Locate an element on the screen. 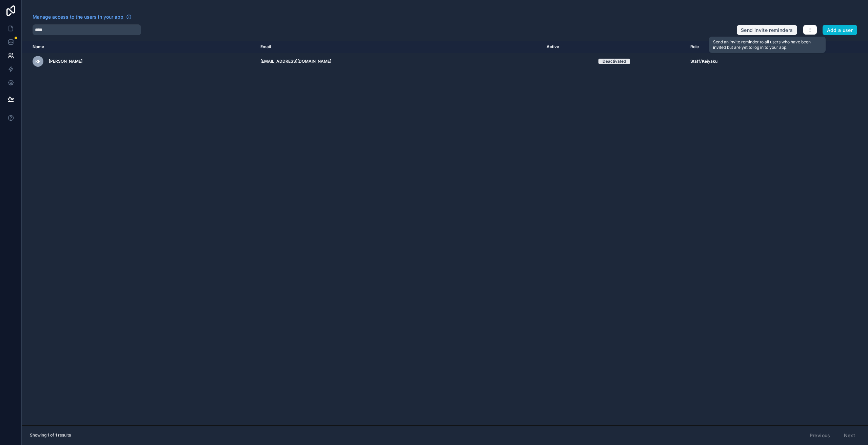 The image size is (868, 445). div: Send an invite reminder to all users who have been invited but are yet to log in to your app. is located at coordinates (767, 44).